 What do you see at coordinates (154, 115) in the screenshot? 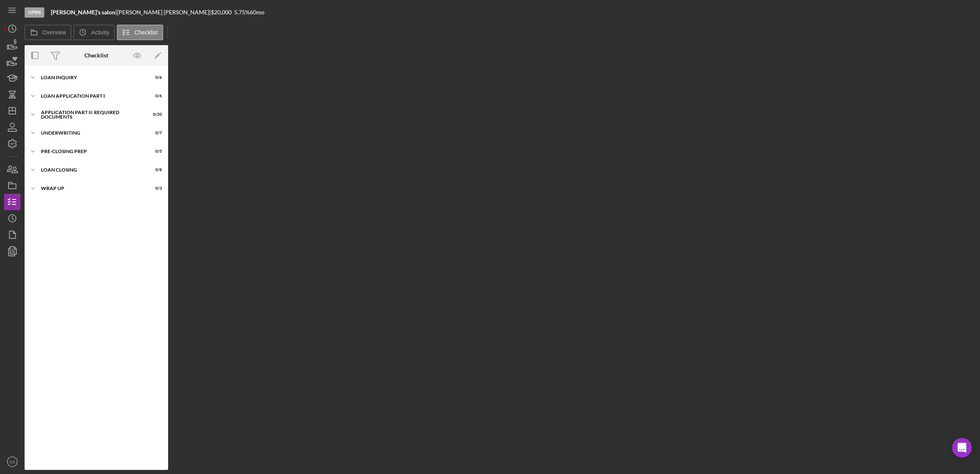
I see `div: 0 / 20` at bounding box center [154, 115].